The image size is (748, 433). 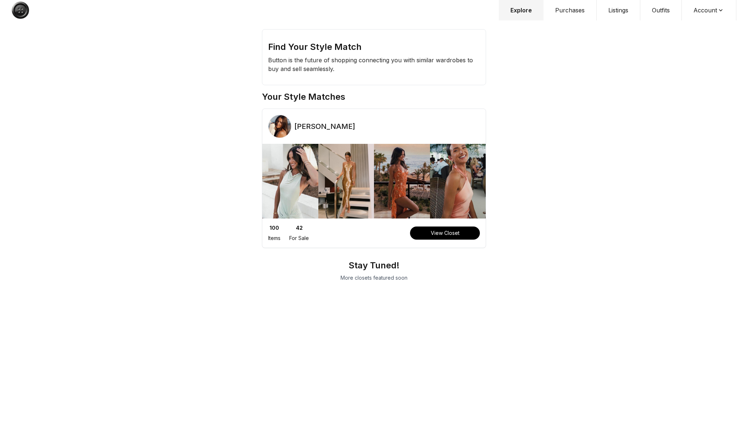 What do you see at coordinates (280, 126) in the screenshot?
I see `img: Profile Picture` at bounding box center [280, 126].